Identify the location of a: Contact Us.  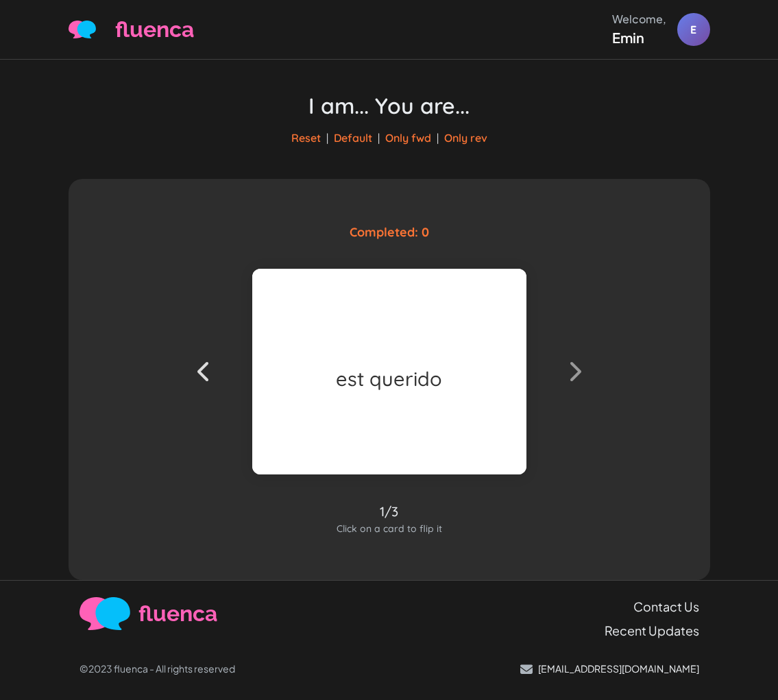
(667, 606).